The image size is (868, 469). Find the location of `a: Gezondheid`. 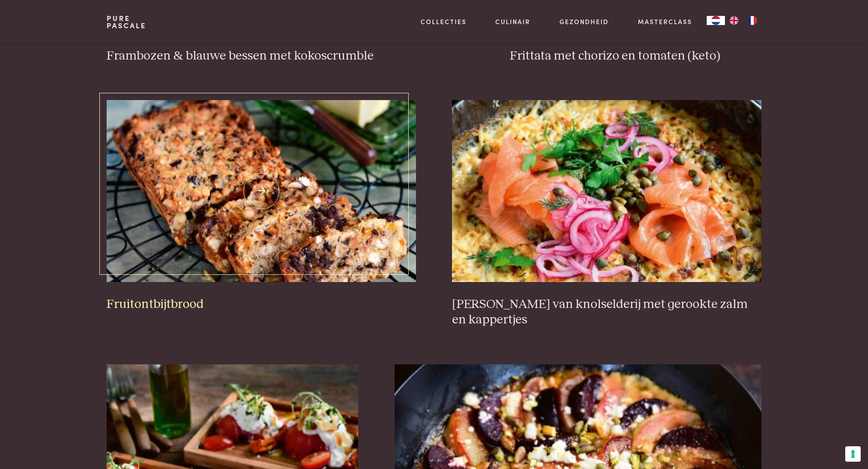

a: Gezondheid is located at coordinates (584, 21).